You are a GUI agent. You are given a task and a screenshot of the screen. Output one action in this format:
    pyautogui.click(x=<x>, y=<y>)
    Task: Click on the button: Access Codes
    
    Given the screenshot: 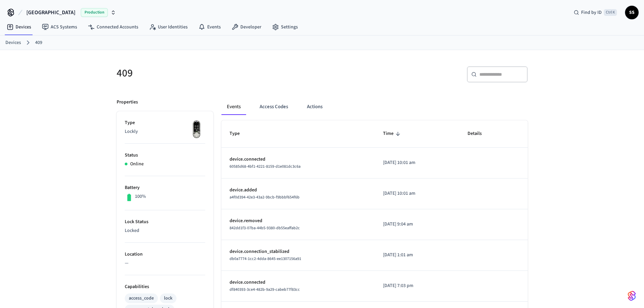 What is the action you would take?
    pyautogui.click(x=274, y=107)
    